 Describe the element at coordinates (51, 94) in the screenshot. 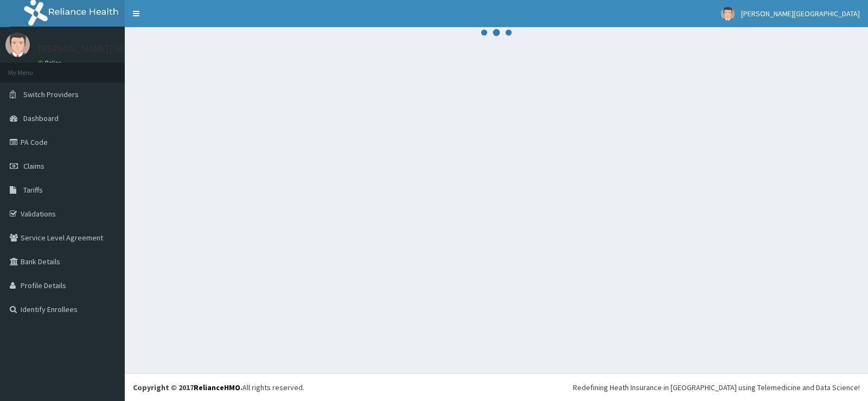

I see `span: Switch Providers` at that location.